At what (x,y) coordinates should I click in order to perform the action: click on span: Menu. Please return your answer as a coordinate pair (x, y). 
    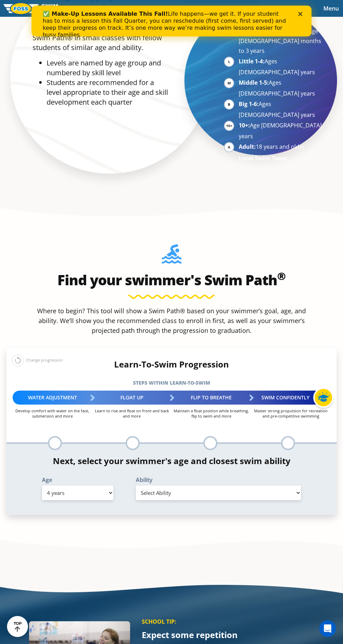
    Looking at the image, I should click on (331, 9).